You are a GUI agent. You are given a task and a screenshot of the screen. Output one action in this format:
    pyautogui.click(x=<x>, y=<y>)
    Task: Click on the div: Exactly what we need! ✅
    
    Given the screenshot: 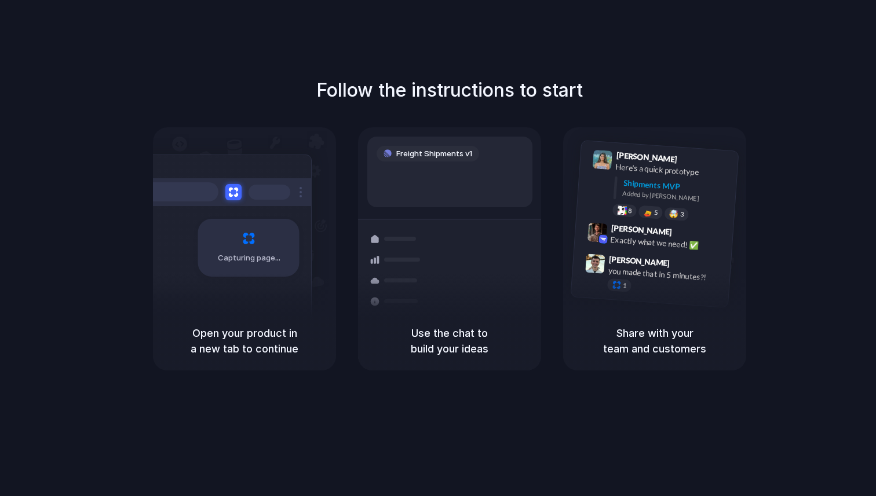 What is the action you would take?
    pyautogui.click(x=668, y=243)
    